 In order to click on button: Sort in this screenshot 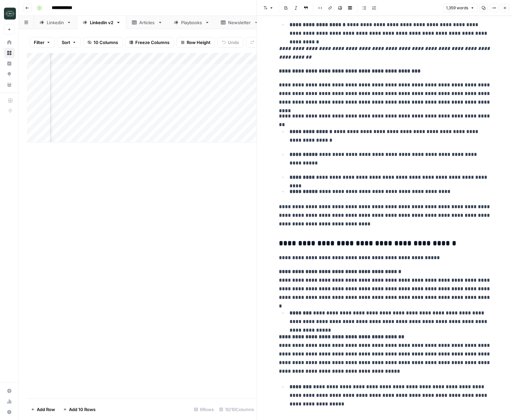, I will do `click(69, 43)`.